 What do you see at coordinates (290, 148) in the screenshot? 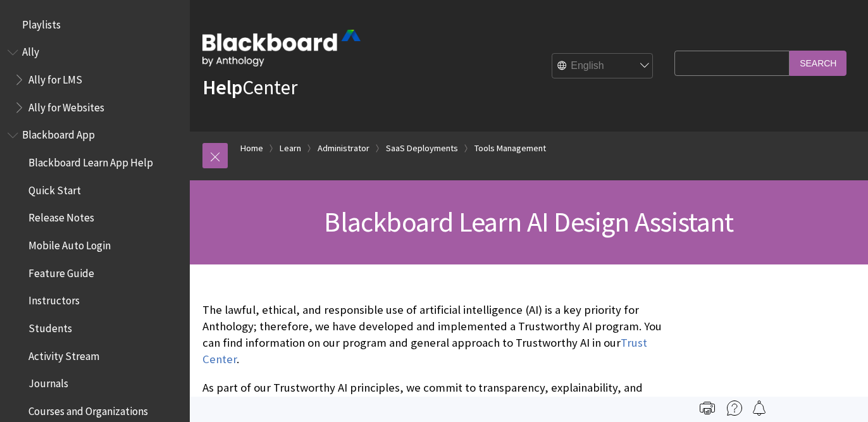
I see `a: Learn` at bounding box center [290, 148].